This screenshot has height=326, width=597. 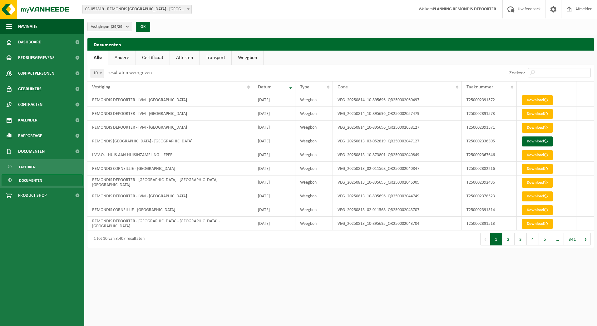 What do you see at coordinates (533, 239) in the screenshot?
I see `button: 4` at bounding box center [533, 239].